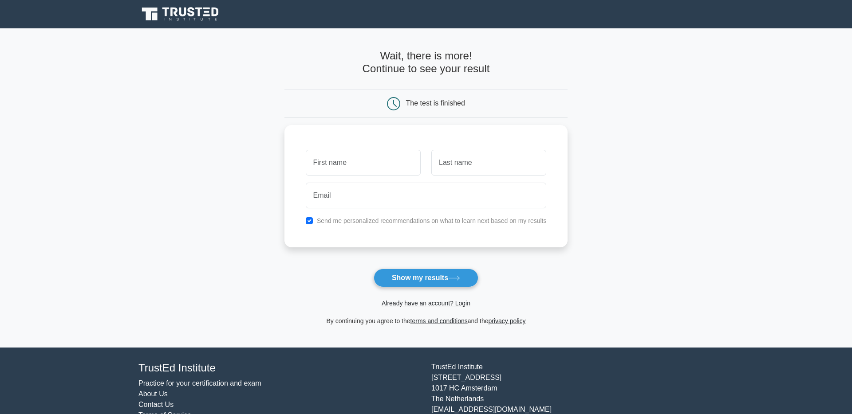 The width and height of the screenshot is (852, 414). I want to click on a: terms and conditions, so click(439, 321).